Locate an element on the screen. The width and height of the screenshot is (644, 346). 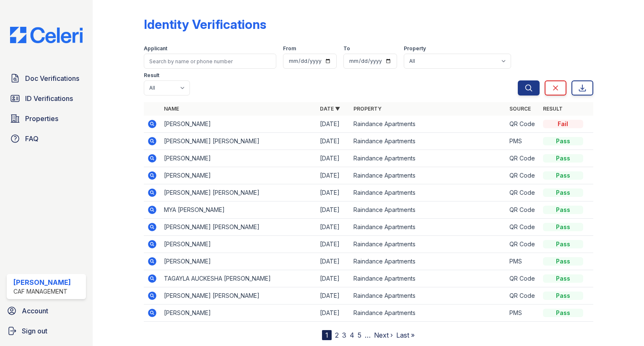
div: 1 is located at coordinates (326, 336).